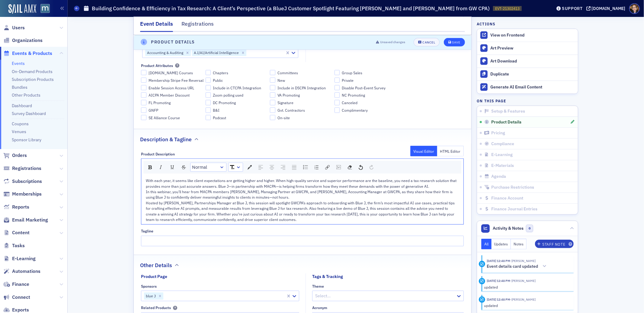 The width and height of the screenshot is (644, 313). What do you see at coordinates (220, 118) in the screenshot?
I see `span: Podcast` at bounding box center [220, 118].